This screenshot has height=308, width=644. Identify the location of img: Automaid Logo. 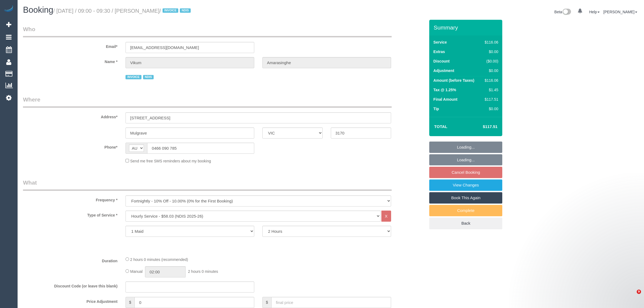
(9, 9).